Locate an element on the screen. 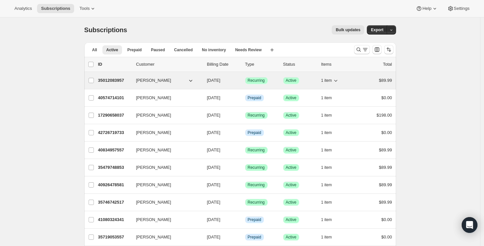 The image size is (484, 246). button: Settings is located at coordinates (458, 9).